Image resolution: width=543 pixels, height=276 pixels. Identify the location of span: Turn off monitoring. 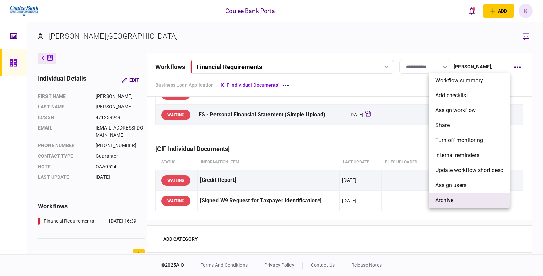
(460, 140).